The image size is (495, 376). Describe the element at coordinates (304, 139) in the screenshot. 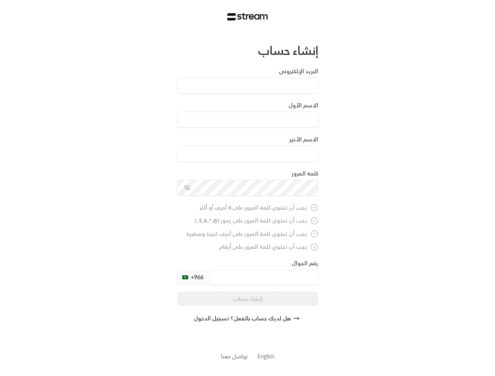

I see `label: الاسم الأخير` at that location.